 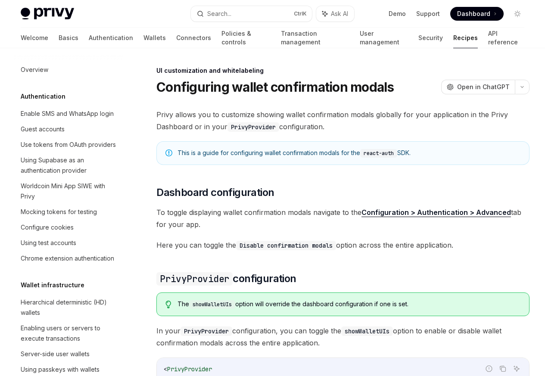 I want to click on button: Toggle dark mode, so click(x=517, y=14).